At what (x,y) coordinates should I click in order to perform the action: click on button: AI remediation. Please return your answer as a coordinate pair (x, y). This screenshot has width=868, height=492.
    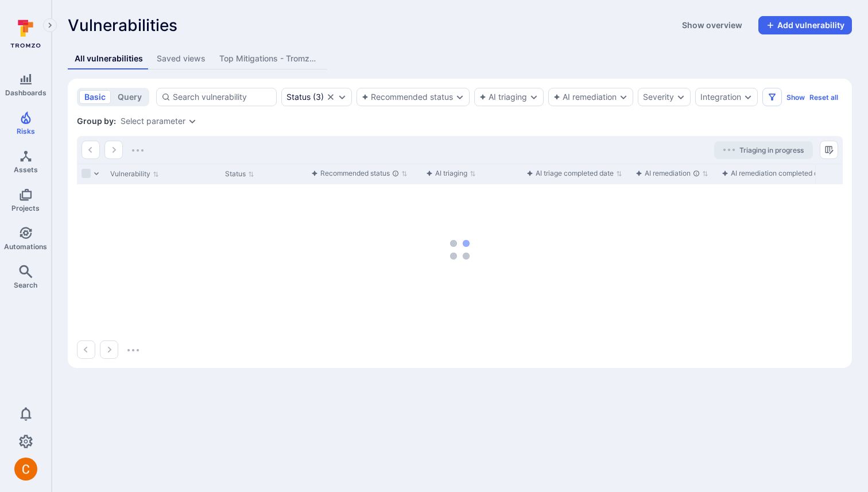
    Looking at the image, I should click on (585, 97).